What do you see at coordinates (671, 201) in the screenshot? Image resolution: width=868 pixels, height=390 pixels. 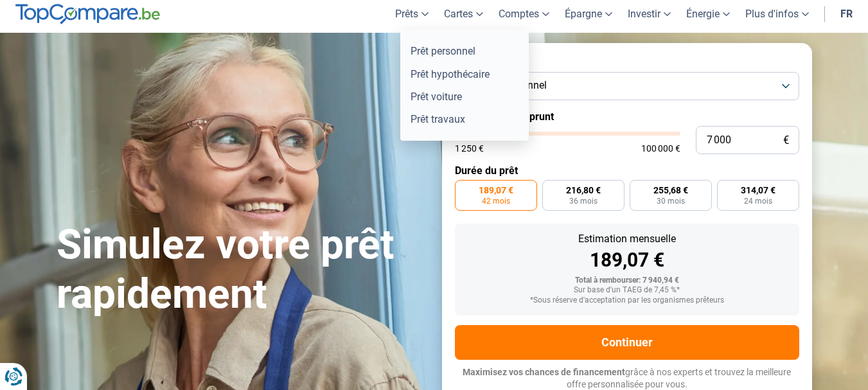 I see `span: 30 mois` at bounding box center [671, 201].